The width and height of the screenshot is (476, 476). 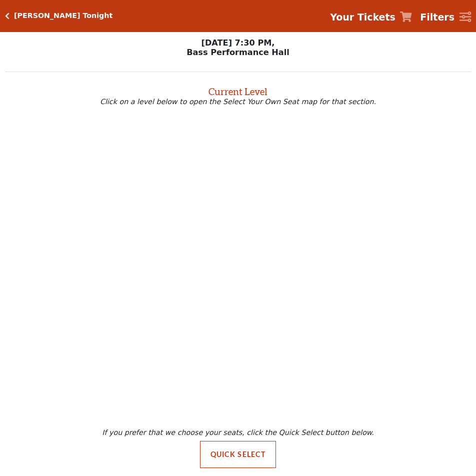 I want to click on strong: Your Tickets, so click(x=363, y=17).